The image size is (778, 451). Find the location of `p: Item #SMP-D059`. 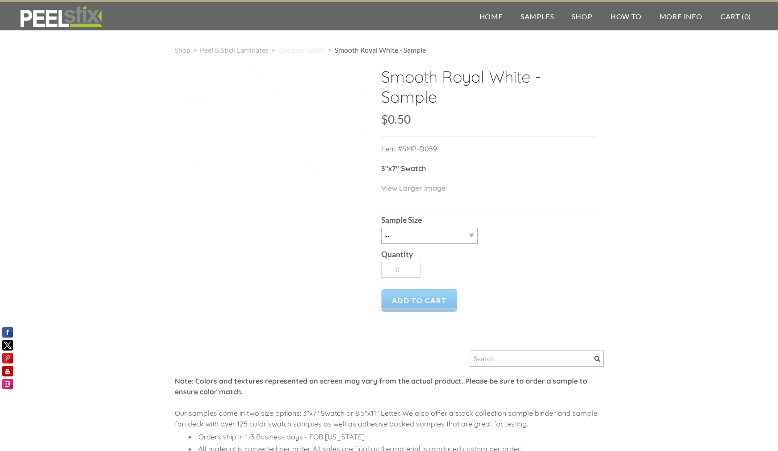

p: Item #SMP-D059 is located at coordinates (488, 153).